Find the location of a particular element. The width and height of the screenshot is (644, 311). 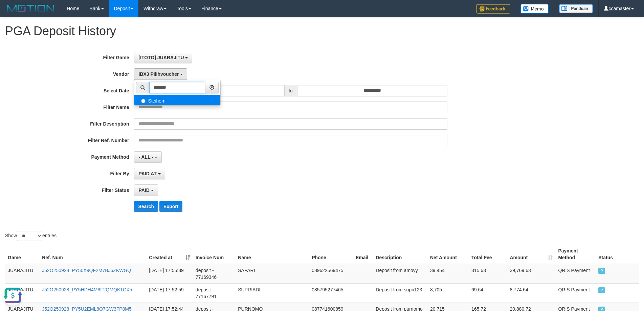

td: 315.63 is located at coordinates (488, 274).